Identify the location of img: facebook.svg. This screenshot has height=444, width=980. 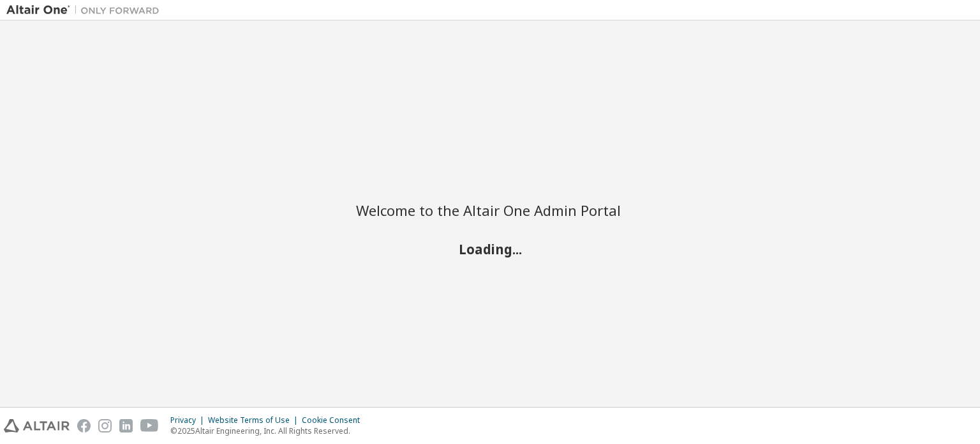
(84, 425).